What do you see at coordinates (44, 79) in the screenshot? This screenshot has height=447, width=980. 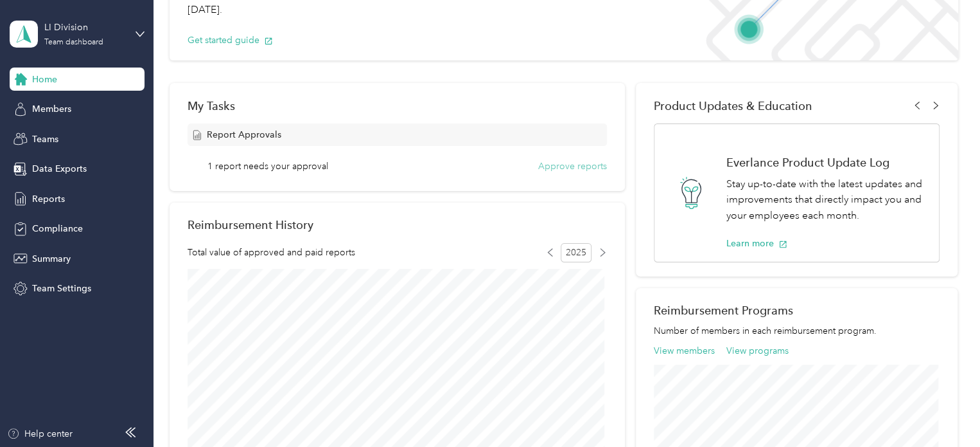 I see `span: Home` at bounding box center [44, 79].